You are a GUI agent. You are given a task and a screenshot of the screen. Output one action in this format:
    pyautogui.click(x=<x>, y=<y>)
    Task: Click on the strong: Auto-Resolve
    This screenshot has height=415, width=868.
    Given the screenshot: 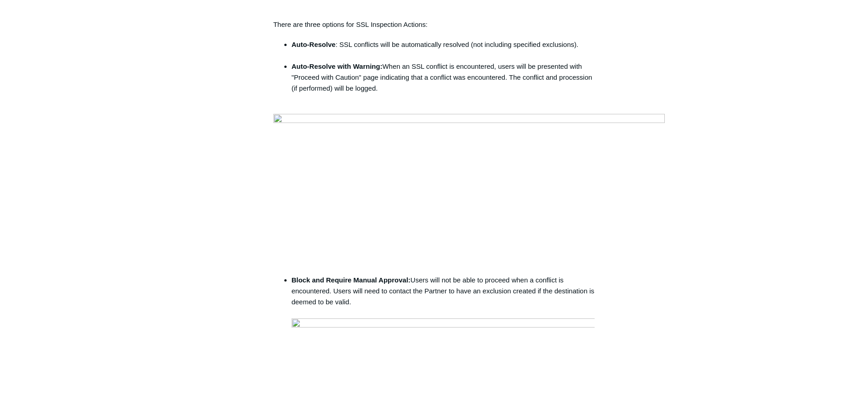 What is the action you would take?
    pyautogui.click(x=313, y=44)
    